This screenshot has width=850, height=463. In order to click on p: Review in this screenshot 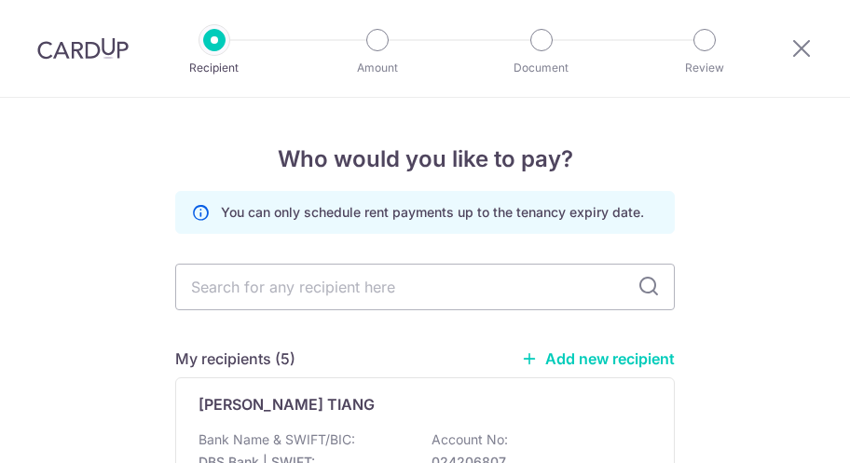, I will do `click(704, 68)`.